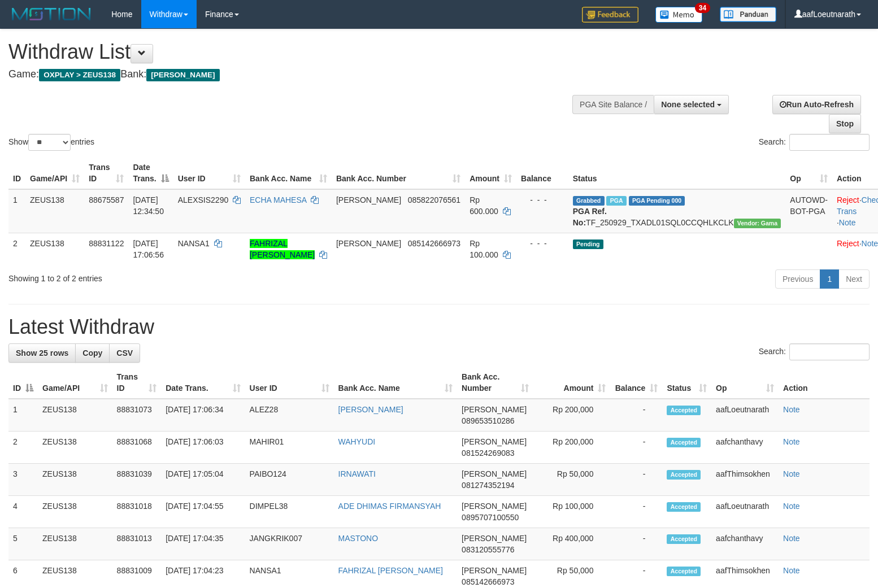  Describe the element at coordinates (614, 104) in the screenshot. I see `div: PGA Site Balance /` at that location.